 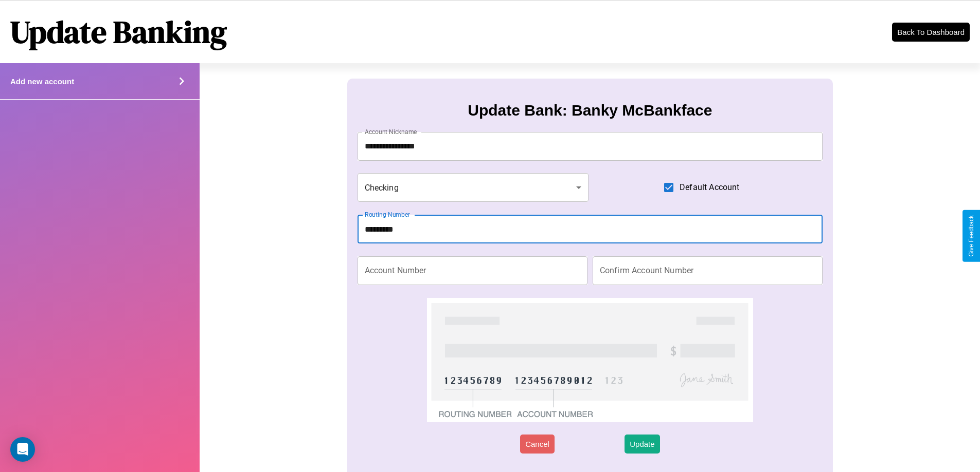 What do you see at coordinates (589, 360) in the screenshot?
I see `img: check` at bounding box center [589, 360].